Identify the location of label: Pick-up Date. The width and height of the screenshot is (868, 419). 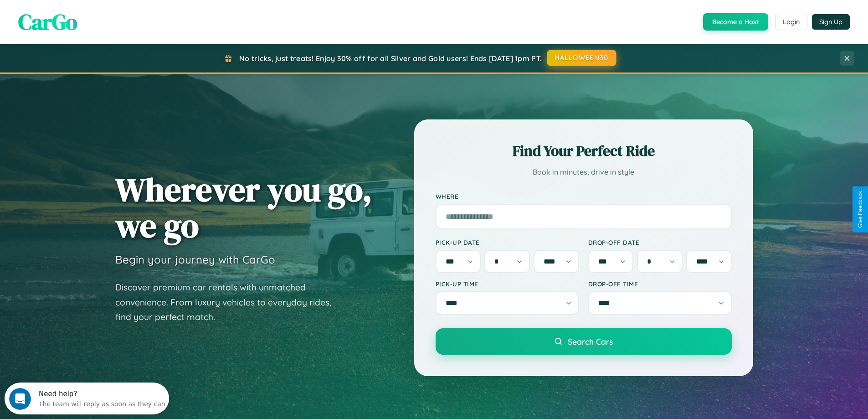
(507, 242).